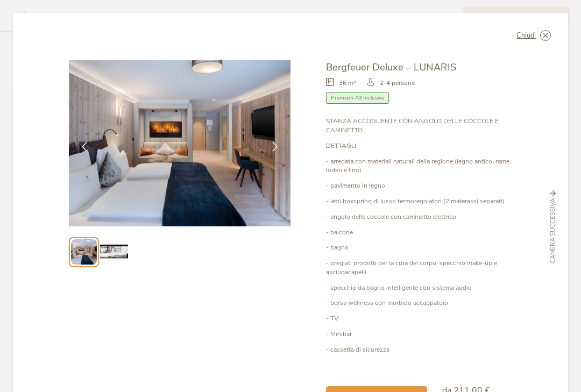 This screenshot has width=581, height=392. What do you see at coordinates (419, 247) in the screenshot?
I see `p: - bagno` at bounding box center [419, 247].